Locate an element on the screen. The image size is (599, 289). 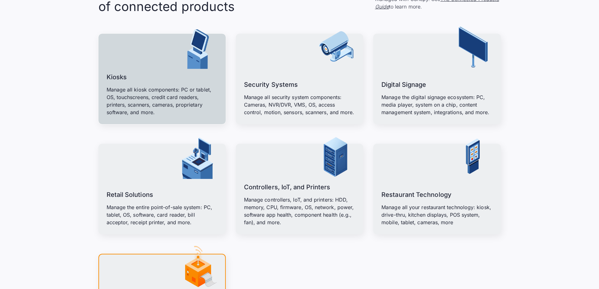
h3: Security Systems is located at coordinates (271, 85).